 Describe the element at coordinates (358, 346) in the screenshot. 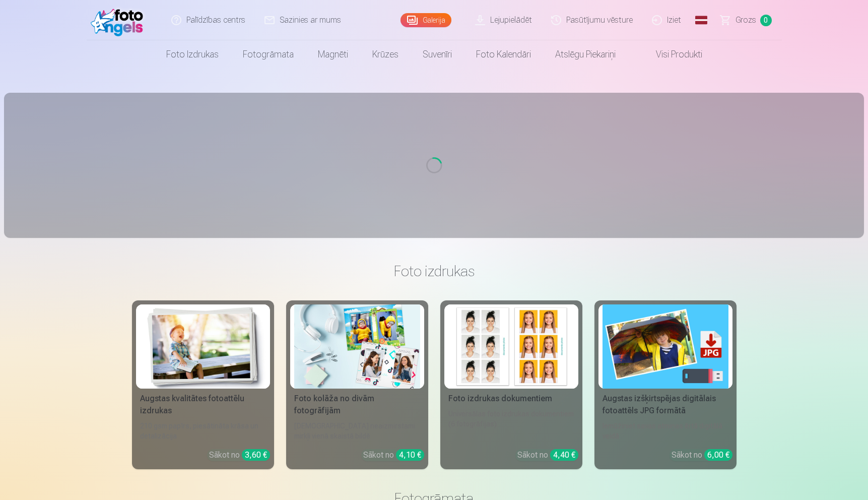

I see `img: Foto kolāža no divām fotogrāfijām` at that location.